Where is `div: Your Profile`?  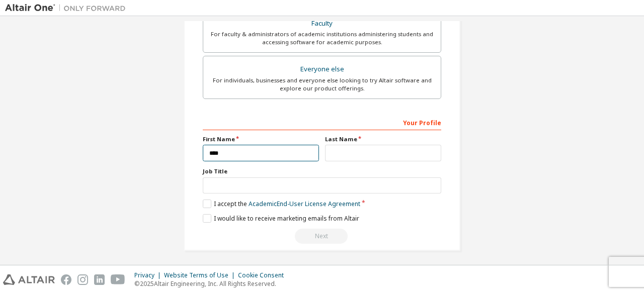 div: Your Profile is located at coordinates (322, 123).